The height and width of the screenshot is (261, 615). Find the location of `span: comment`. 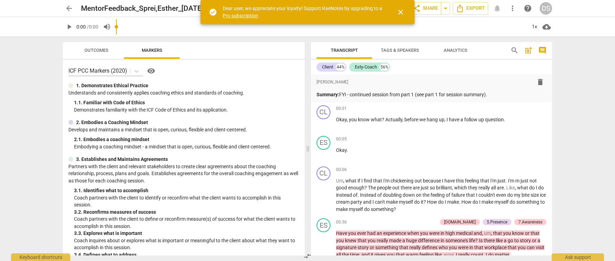

span: comment is located at coordinates (542, 50).